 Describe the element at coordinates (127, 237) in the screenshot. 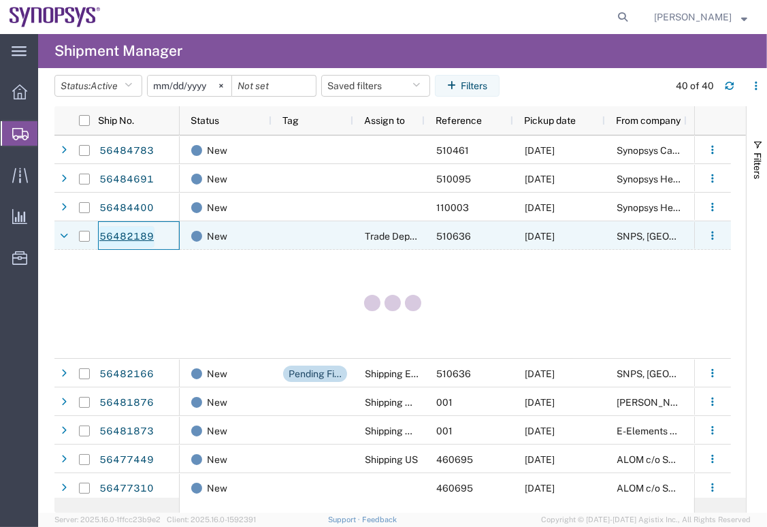

I see `a: 56482189` at that location.